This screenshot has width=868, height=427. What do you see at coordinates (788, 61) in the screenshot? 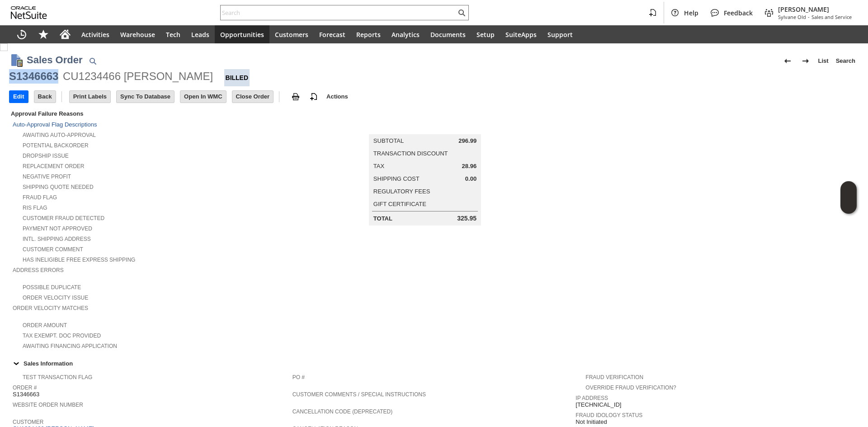
I see `img: Previous` at bounding box center [788, 61].